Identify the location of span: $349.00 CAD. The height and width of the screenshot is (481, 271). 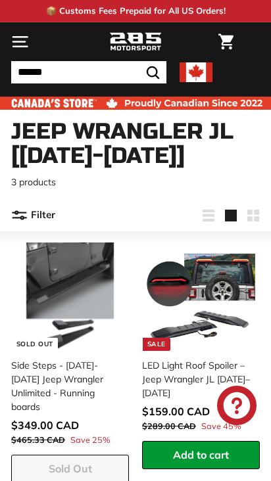
(45, 425).